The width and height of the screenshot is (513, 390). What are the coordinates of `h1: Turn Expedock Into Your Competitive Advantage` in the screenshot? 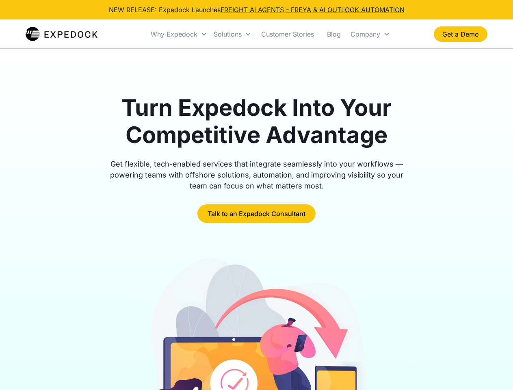 It's located at (257, 121).